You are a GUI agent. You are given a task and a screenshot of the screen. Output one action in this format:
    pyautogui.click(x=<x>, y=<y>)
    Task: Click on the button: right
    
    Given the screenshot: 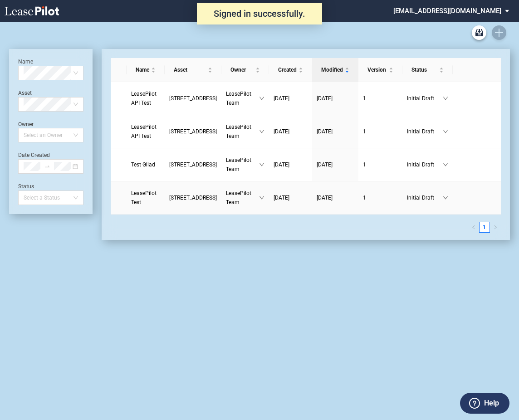 What is the action you would take?
    pyautogui.click(x=495, y=227)
    